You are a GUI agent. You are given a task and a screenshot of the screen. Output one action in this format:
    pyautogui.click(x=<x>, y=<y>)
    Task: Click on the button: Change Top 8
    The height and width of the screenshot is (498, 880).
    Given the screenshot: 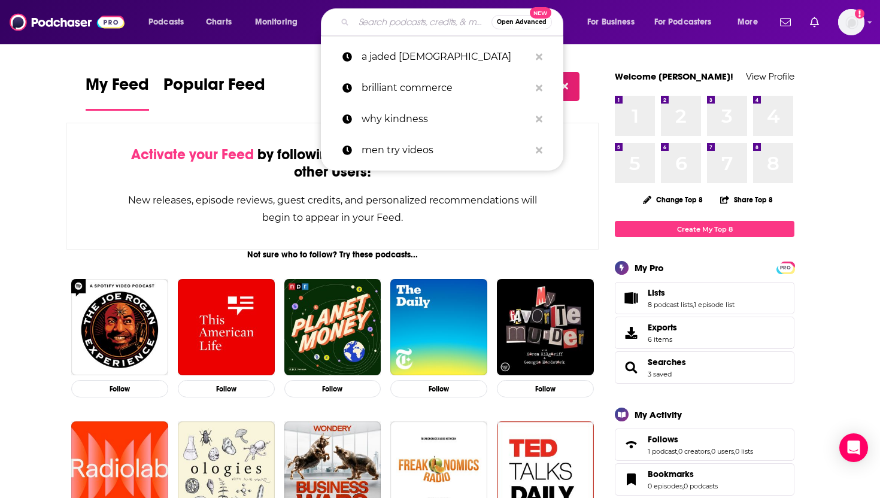 What is the action you would take?
    pyautogui.click(x=673, y=199)
    